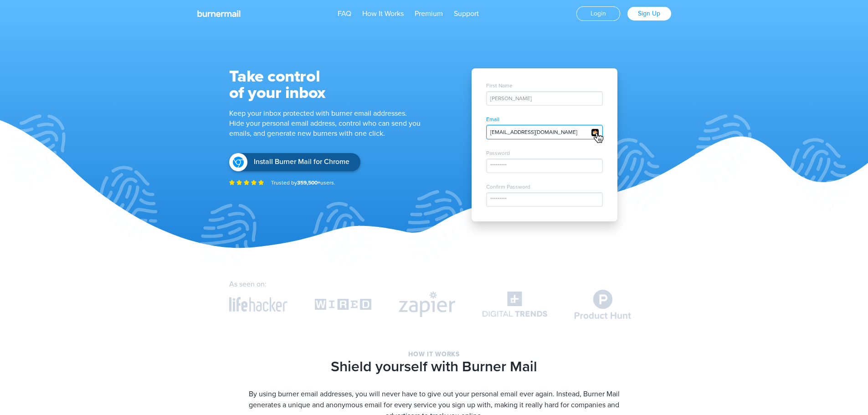  I want to click on img: Burnermail logo white, so click(219, 14).